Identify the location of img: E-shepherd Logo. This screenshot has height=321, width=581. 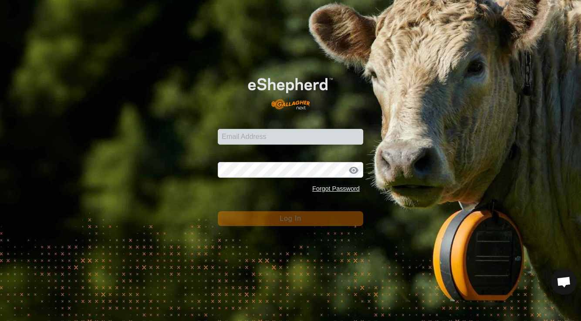
(291, 91).